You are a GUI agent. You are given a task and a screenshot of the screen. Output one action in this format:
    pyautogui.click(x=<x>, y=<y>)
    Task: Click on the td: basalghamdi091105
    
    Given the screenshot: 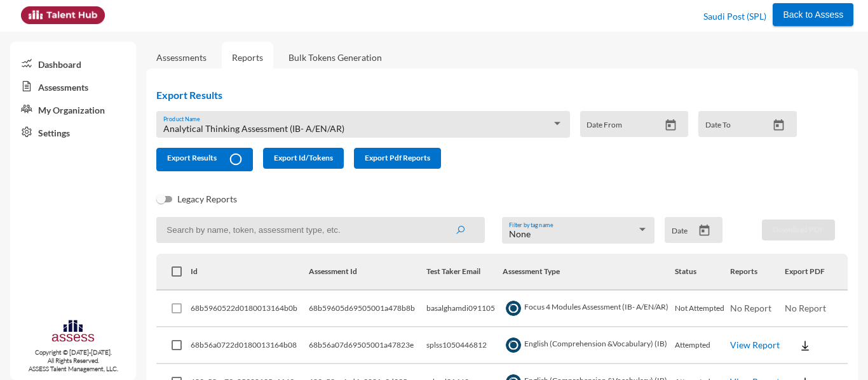 What is the action you would take?
    pyautogui.click(x=464, y=309)
    